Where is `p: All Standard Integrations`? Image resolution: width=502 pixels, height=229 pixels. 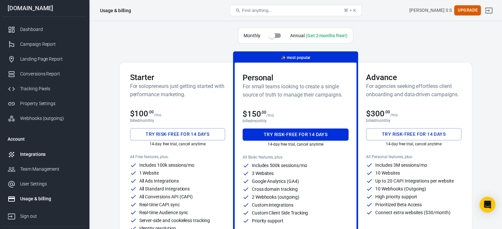
p: All Standard Integrations is located at coordinates (165, 189).